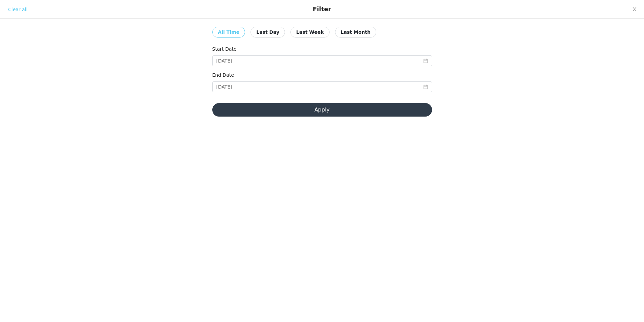 The height and width of the screenshot is (322, 644). What do you see at coordinates (356, 32) in the screenshot?
I see `button: Last Month` at bounding box center [356, 32].